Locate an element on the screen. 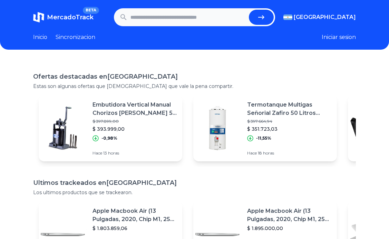  a: Featured imageTermotanque Multigas Señorial Zafiro 50 Litros Color Blanco$ 397.664,94$ 351.723,03... is located at coordinates (265, 128).